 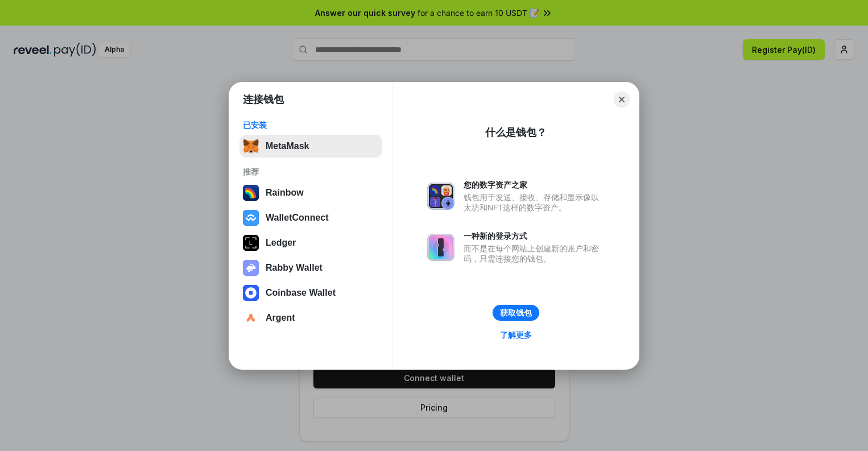 What do you see at coordinates (310, 172) in the screenshot?
I see `div: 推荐` at bounding box center [310, 172].